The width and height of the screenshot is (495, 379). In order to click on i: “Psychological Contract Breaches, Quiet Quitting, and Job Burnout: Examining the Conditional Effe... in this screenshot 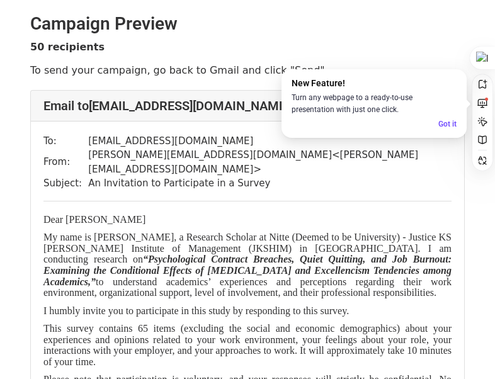, I will do `click(247, 270)`.